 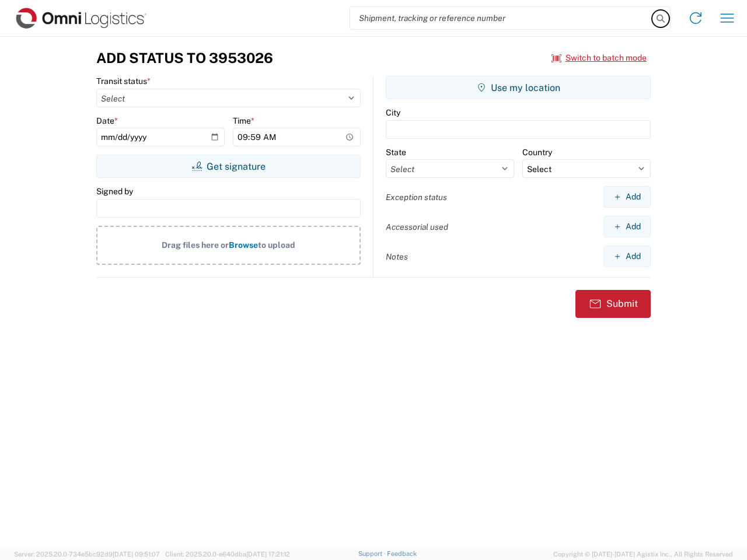 What do you see at coordinates (393, 113) in the screenshot?
I see `label: City` at bounding box center [393, 113].